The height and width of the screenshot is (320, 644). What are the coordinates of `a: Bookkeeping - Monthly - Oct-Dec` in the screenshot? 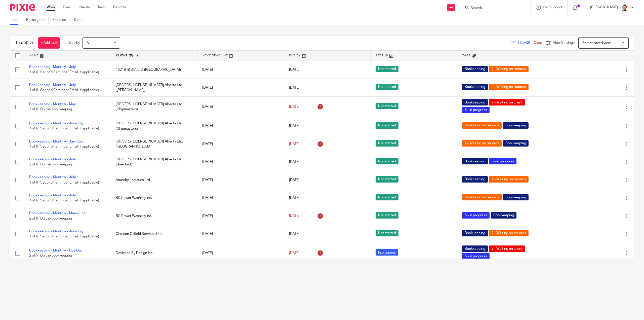 It's located at (56, 250).